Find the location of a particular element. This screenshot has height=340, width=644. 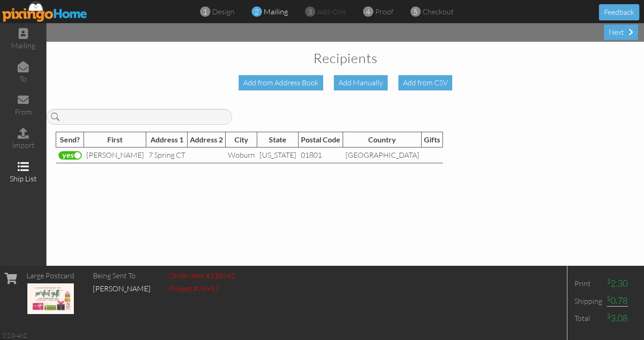

td: Total is located at coordinates (588, 318).